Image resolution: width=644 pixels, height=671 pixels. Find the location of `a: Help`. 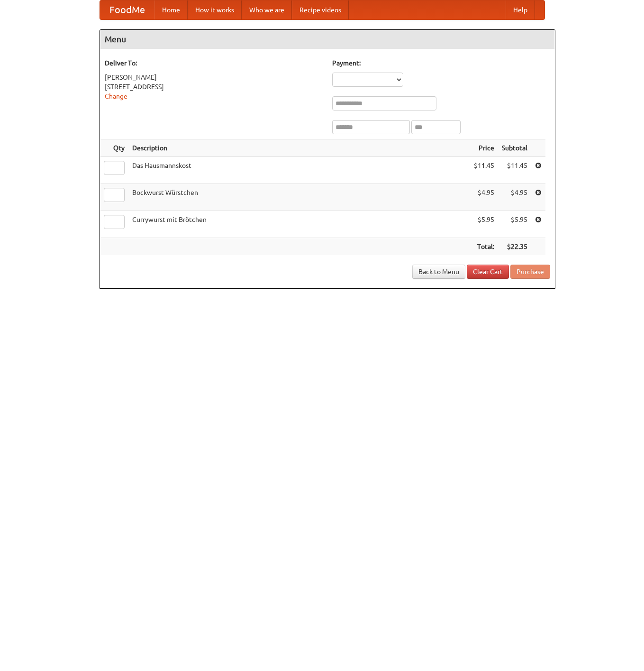

a: Help is located at coordinates (520, 10).